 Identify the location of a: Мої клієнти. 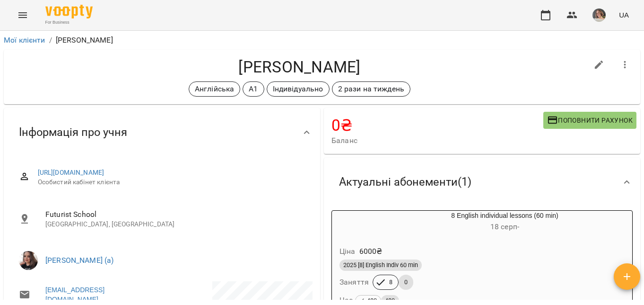
(24, 40).